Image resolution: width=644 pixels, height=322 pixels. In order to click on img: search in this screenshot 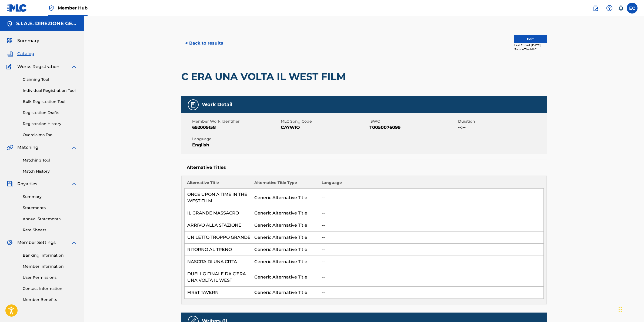, I will do `click(595, 8)`.